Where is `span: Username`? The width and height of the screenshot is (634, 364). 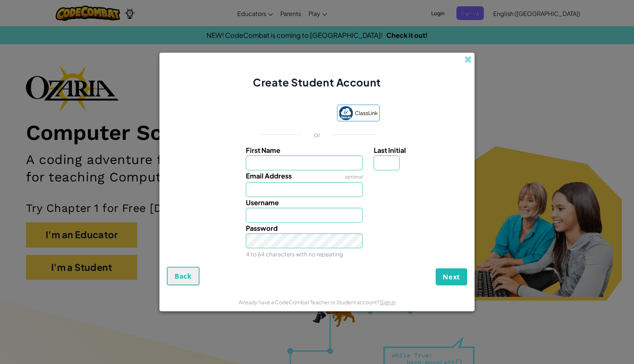
span: Username is located at coordinates (262, 202).